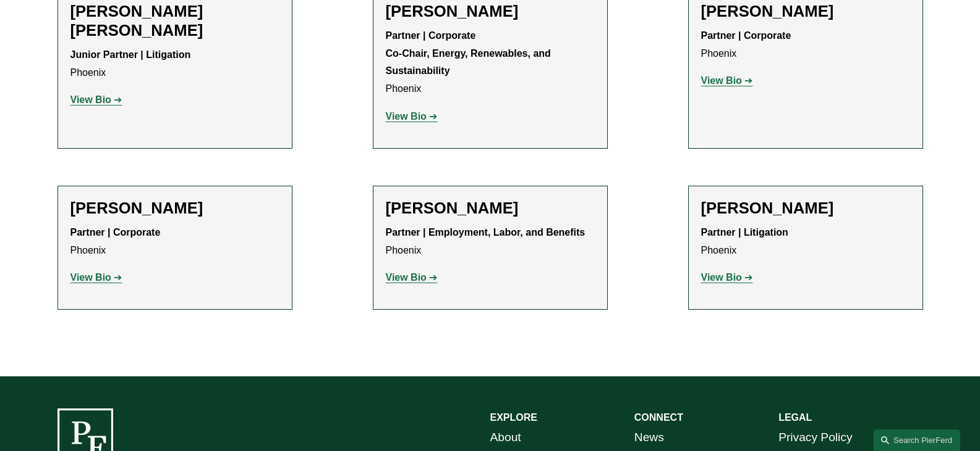  Describe the element at coordinates (658, 417) in the screenshot. I see `strong: CONNECT` at that location.